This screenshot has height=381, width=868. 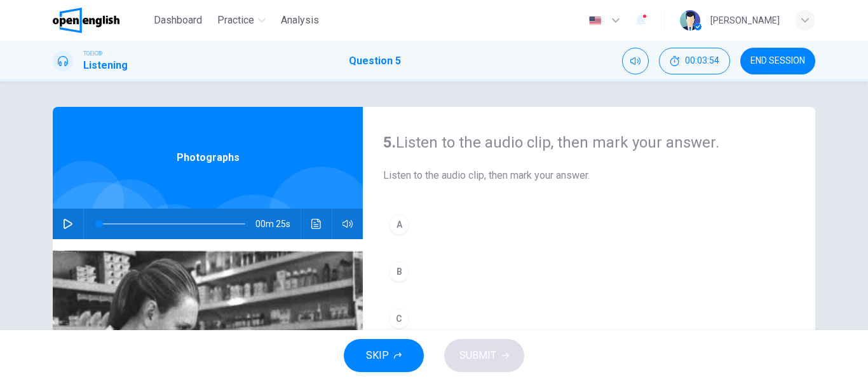 What do you see at coordinates (399, 224) in the screenshot?
I see `div: A` at bounding box center [399, 224].